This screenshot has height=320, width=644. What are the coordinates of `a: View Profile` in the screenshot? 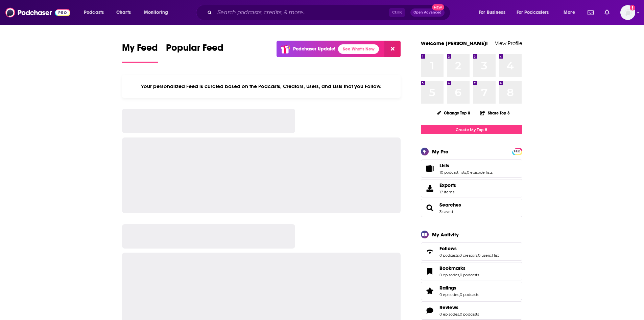 It's located at (509, 43).